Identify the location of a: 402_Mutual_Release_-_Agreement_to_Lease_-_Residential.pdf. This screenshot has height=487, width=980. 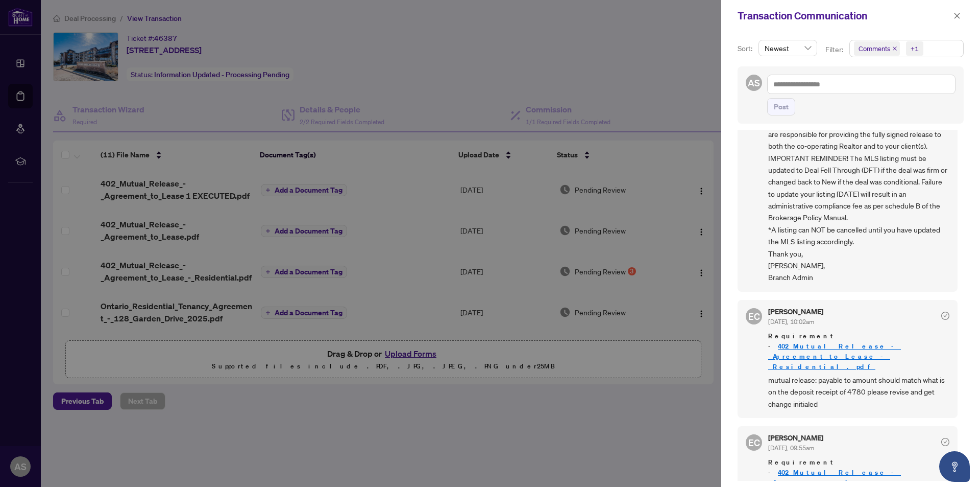
(834, 356).